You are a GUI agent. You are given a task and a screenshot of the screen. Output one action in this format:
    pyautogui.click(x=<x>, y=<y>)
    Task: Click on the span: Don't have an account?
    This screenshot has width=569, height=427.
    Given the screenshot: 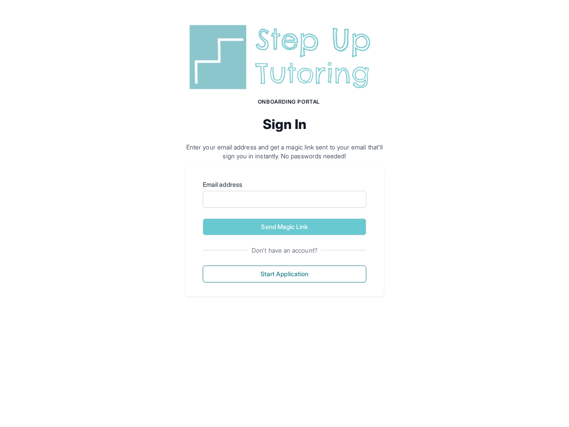 What is the action you would take?
    pyautogui.click(x=285, y=250)
    